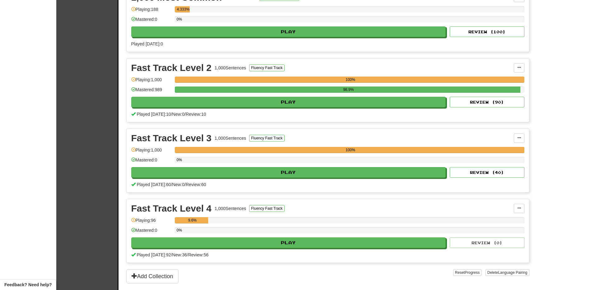  Describe the element at coordinates (171, 138) in the screenshot. I see `div: Fast Track Level 3` at that location.